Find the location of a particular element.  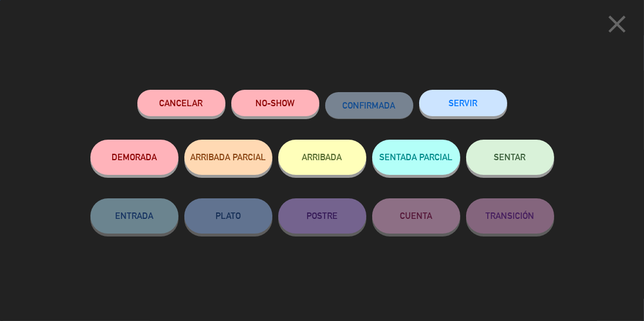

span: SENTAR is located at coordinates (510, 157).